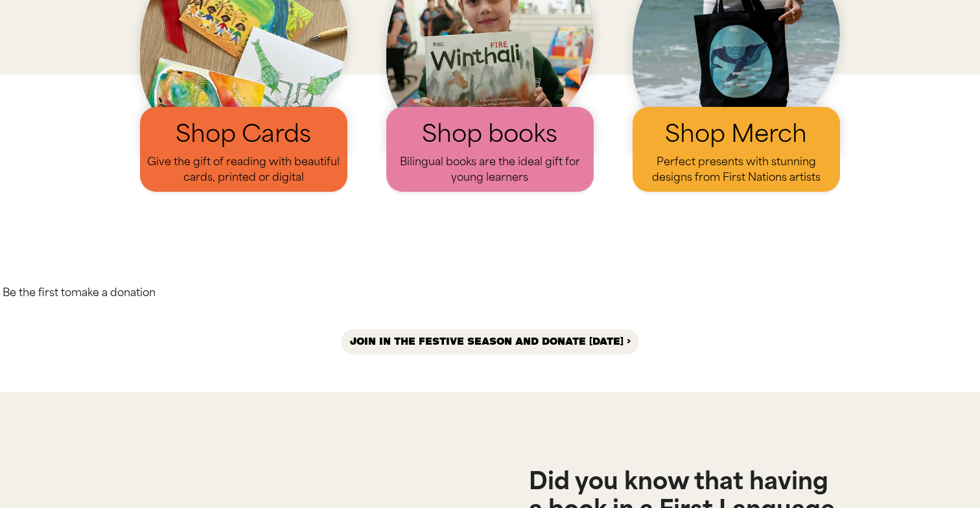 The width and height of the screenshot is (980, 508). What do you see at coordinates (243, 134) in the screenshot?
I see `a: Shop Cards` at bounding box center [243, 134].